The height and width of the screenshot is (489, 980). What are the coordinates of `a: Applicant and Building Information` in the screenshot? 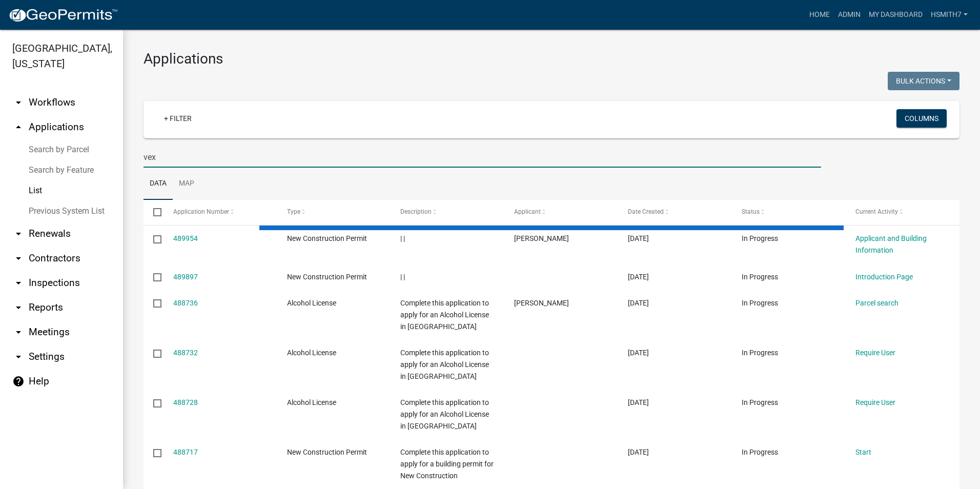 It's located at (891, 244).